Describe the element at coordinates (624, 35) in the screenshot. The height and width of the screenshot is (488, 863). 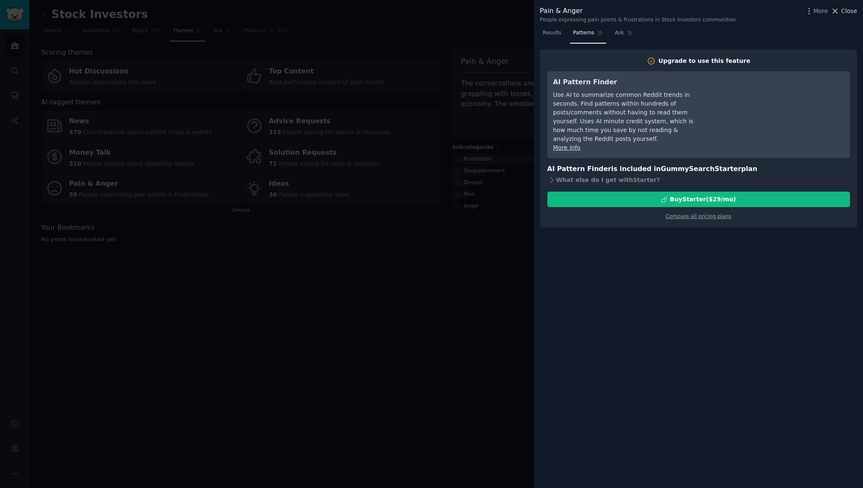
I see `a: Ask` at that location.